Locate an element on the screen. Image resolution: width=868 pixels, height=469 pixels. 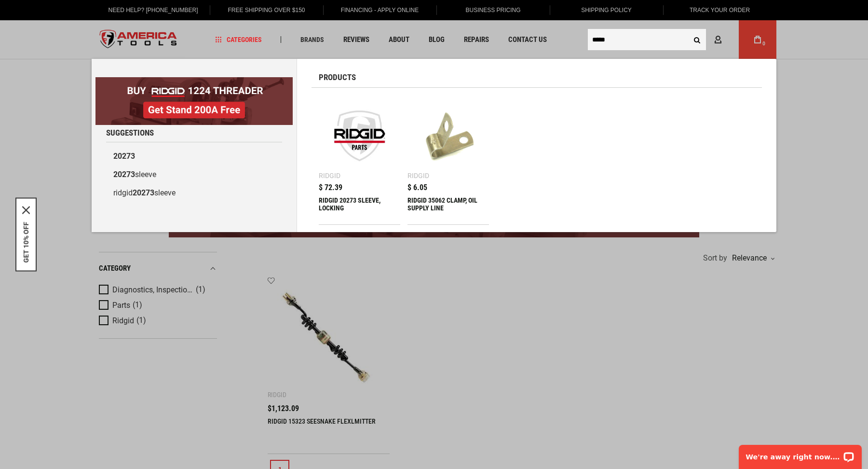
span: $ 6.05 is located at coordinates (417, 188).